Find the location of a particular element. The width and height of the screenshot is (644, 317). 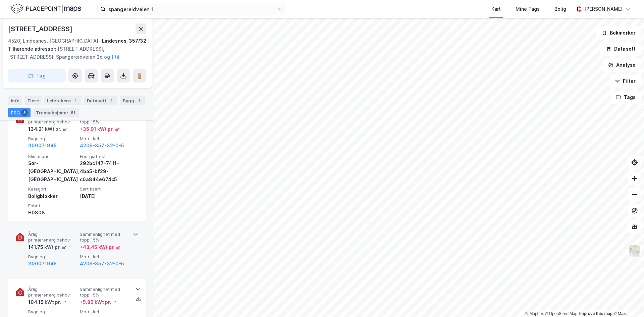

span: Kategori is located at coordinates (52, 189).